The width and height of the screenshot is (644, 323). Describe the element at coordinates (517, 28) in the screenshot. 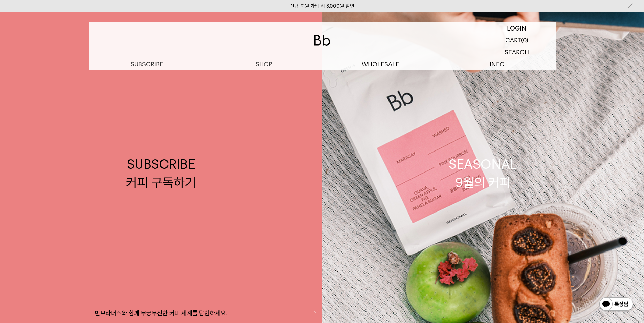

I see `p: LOGIN` at that location.